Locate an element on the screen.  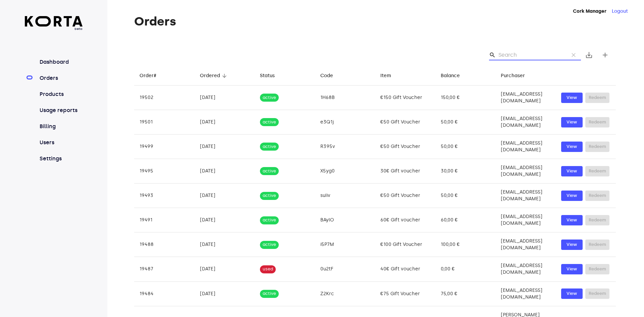
div: Balance is located at coordinates (450, 76).